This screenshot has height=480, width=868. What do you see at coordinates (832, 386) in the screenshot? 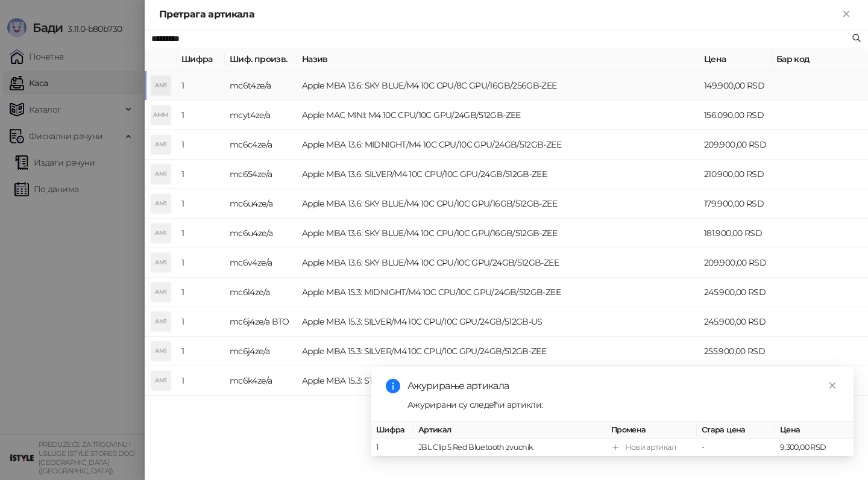
I see `span: close` at bounding box center [832, 386].